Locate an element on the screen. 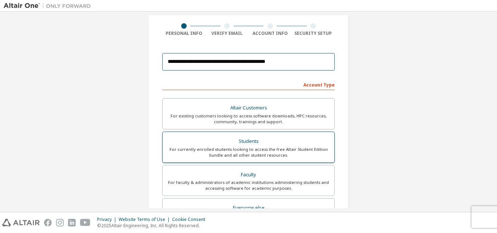  div: Privacy is located at coordinates (108, 220).